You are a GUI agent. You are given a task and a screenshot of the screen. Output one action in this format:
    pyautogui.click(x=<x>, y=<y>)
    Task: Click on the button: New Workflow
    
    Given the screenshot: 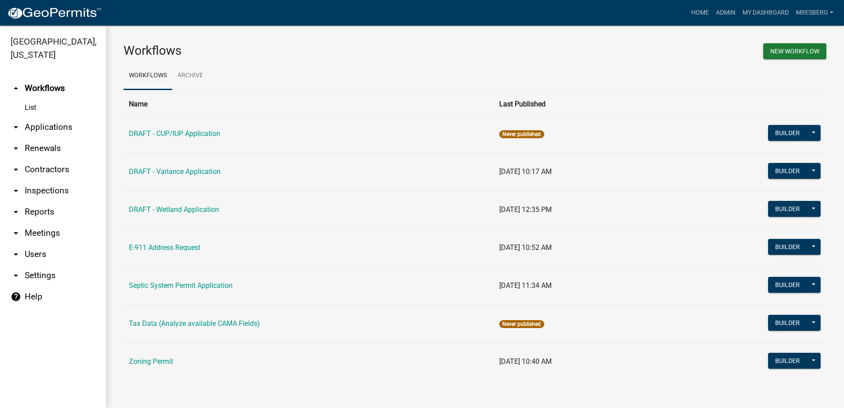 What is the action you would take?
    pyautogui.click(x=795, y=51)
    